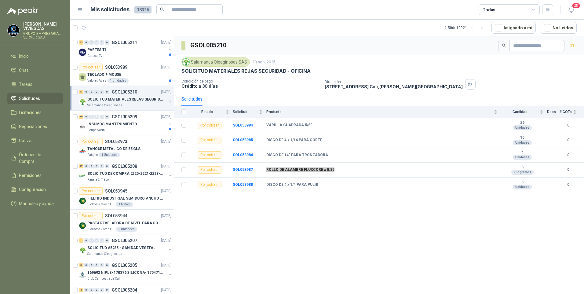 The height and width of the screenshot is (294, 584). Describe the element at coordinates (101, 204) in the screenshot. I see `p: BioCosta Green Energy S.A.S` at that location.